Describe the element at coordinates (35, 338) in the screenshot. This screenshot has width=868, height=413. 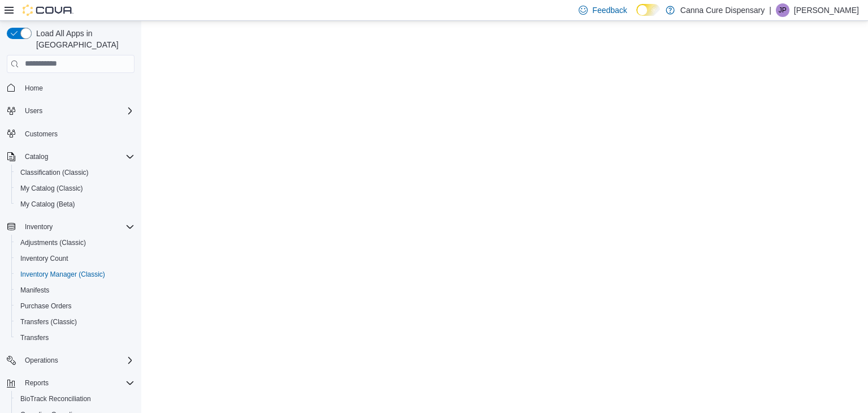
I see `a: Transfers` at that location.